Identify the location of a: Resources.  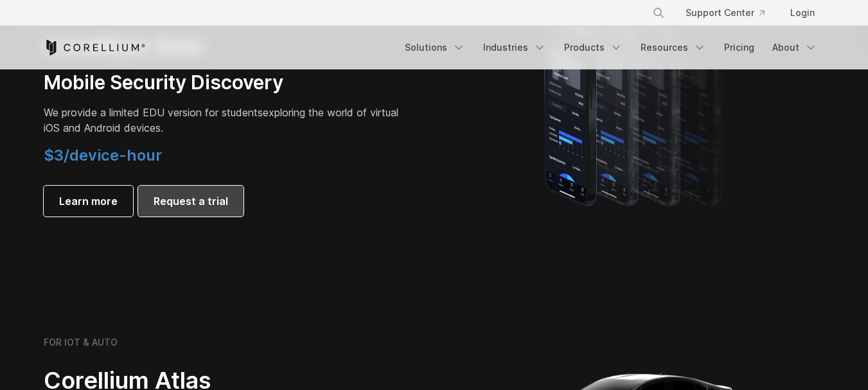
(673, 47).